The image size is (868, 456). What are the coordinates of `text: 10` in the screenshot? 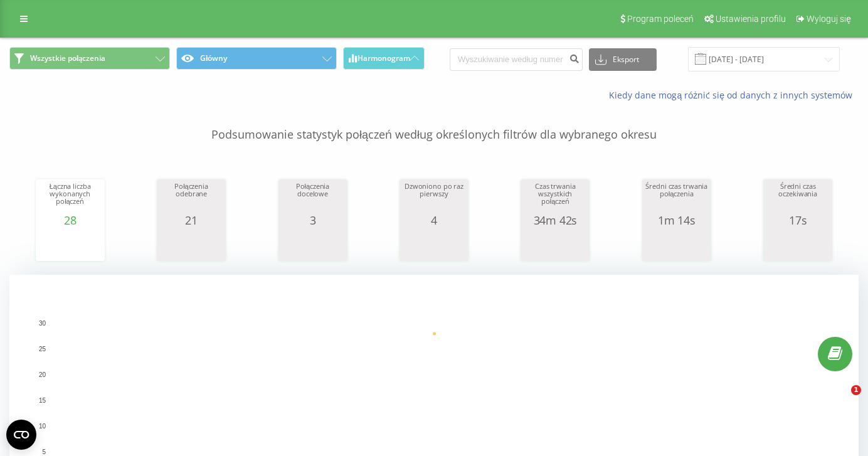 It's located at (43, 426).